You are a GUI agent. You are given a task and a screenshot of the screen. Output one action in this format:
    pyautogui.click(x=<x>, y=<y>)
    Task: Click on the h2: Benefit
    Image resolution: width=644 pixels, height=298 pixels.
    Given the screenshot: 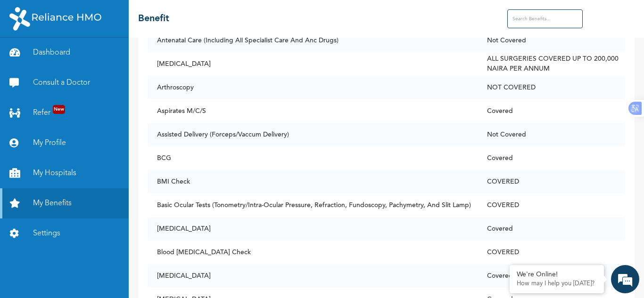 What is the action you would take?
    pyautogui.click(x=154, y=19)
    